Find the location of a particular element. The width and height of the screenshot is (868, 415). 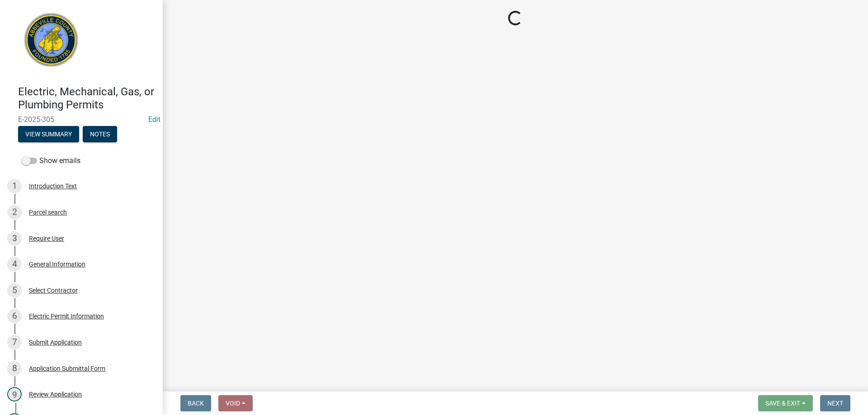

label: Show emails is located at coordinates (51, 161).